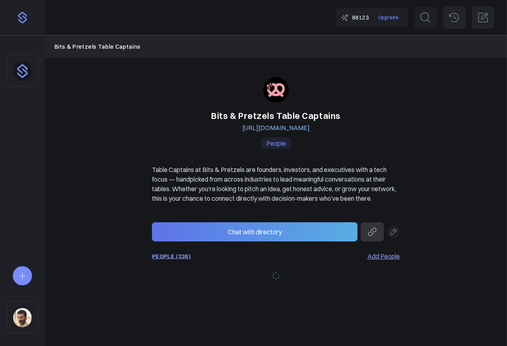 The image size is (507, 346). Describe the element at coordinates (22, 71) in the screenshot. I see `img: dhnou9yomun9587rl8johsq6w6vr` at that location.